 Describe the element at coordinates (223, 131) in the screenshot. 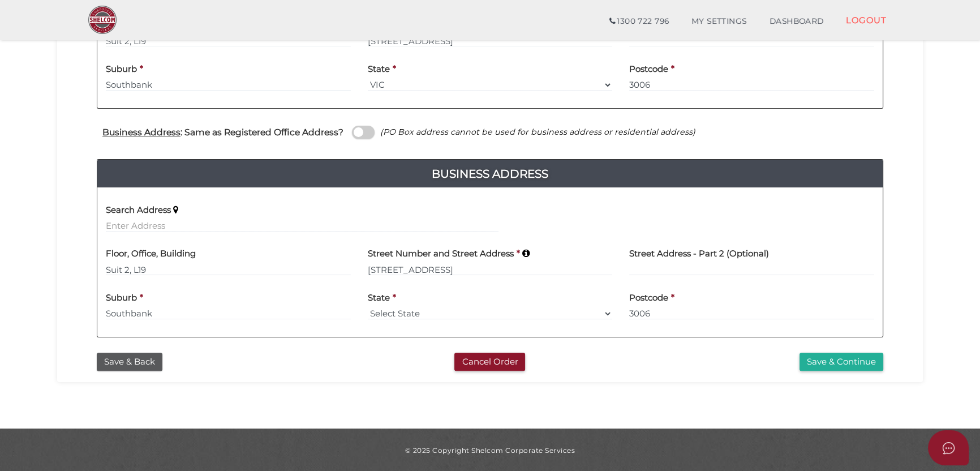

I see `h4: : Same as Registered Office Address?` at that location.